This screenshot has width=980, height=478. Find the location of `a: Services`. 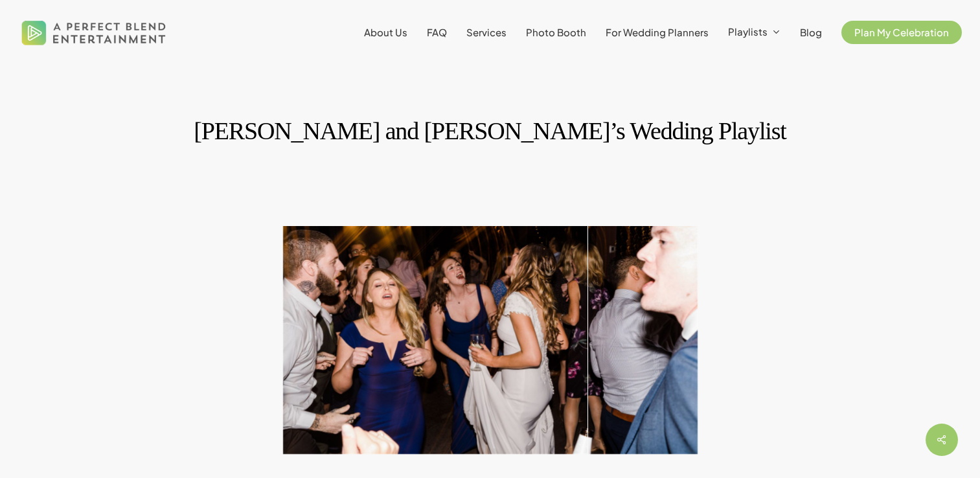

a: Services is located at coordinates (487, 32).